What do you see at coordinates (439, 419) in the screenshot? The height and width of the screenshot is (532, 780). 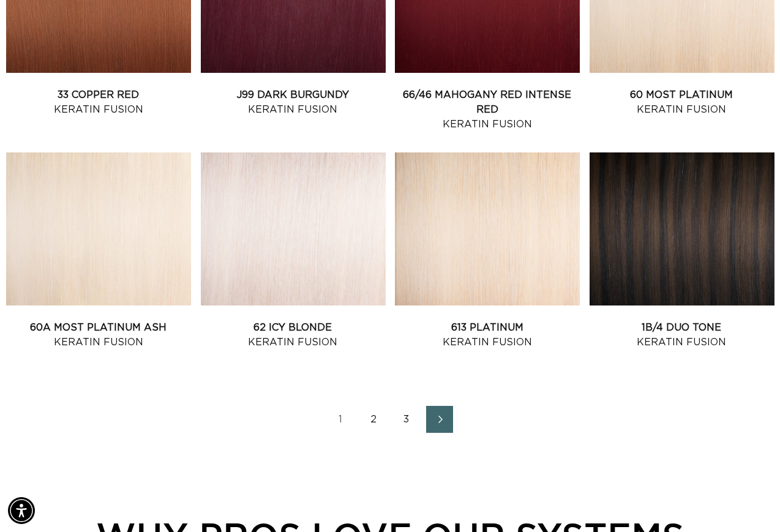 I see `a: Next page` at bounding box center [439, 419].